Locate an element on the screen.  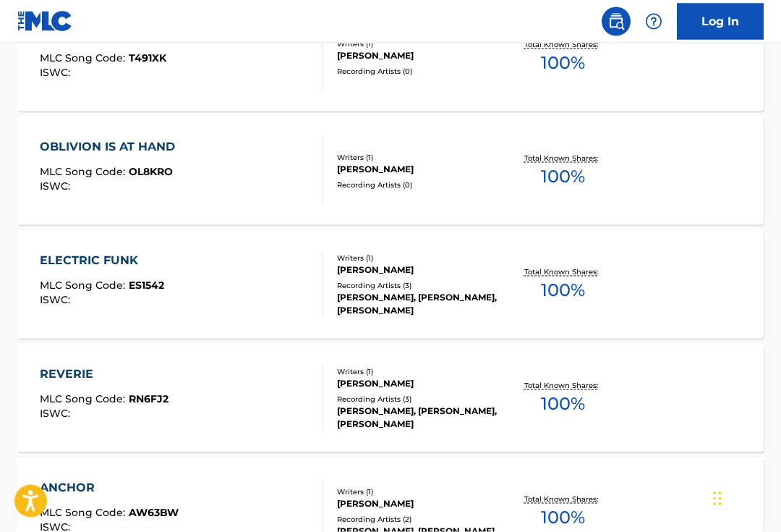
div: Chat Widget is located at coordinates (745, 497).